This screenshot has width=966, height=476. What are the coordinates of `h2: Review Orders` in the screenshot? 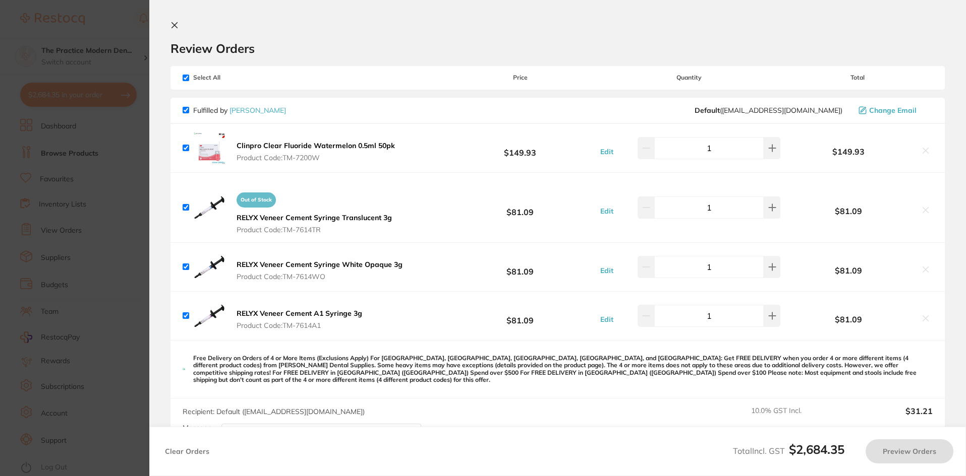 It's located at (557, 48).